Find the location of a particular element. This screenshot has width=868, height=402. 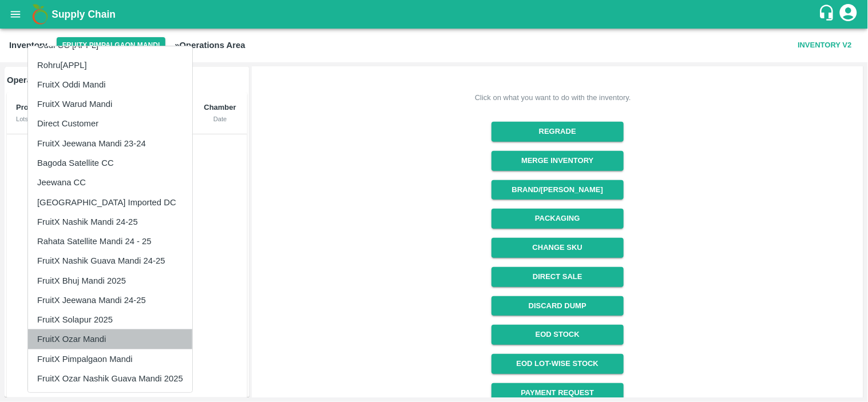

li: Rahata Satellite Mandi 24 - 25 is located at coordinates (110, 241).